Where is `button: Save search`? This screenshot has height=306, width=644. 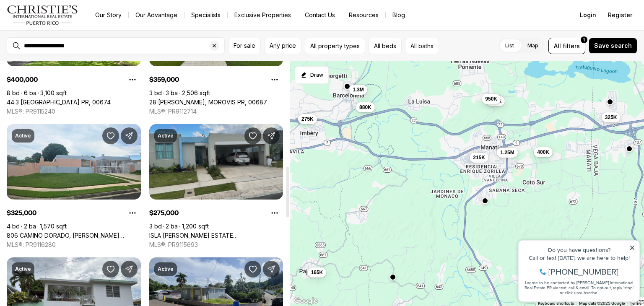
button: Save search is located at coordinates (613, 46).